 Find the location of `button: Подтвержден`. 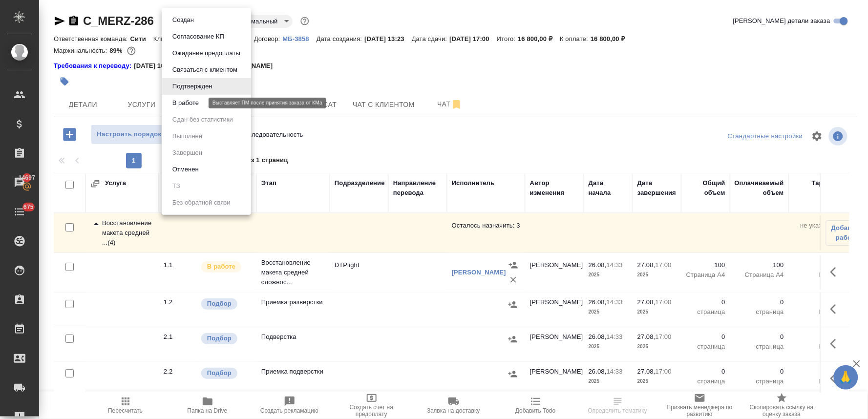

button: Подтвержден is located at coordinates (192, 86).